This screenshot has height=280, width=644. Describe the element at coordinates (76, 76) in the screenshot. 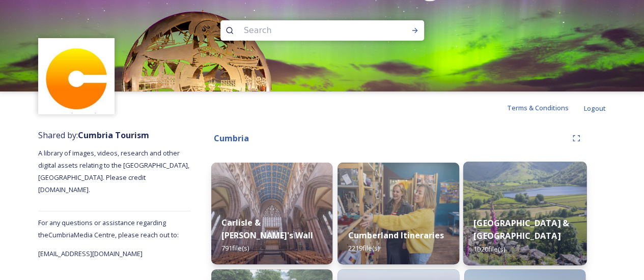

I see `img: images.jpg` at that location.